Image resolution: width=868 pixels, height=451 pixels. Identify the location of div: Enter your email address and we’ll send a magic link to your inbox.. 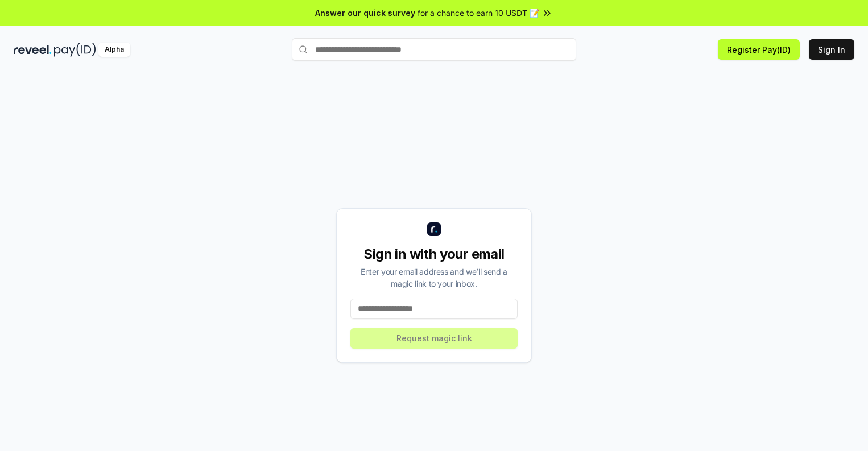
(434, 277).